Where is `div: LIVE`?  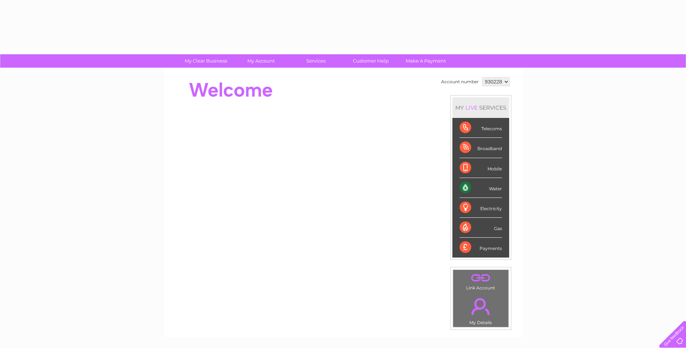 div: LIVE is located at coordinates (471, 107).